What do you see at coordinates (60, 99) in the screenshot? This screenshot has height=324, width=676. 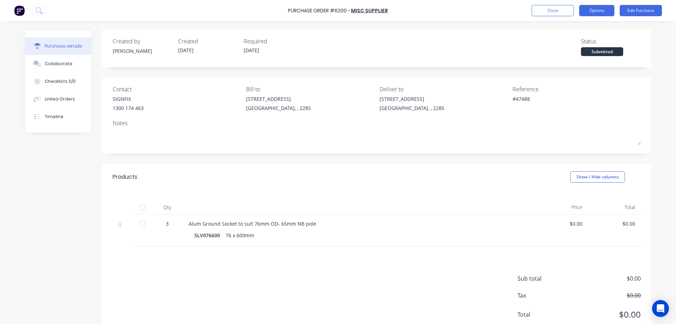 I see `div: Linked Orders` at bounding box center [60, 99].